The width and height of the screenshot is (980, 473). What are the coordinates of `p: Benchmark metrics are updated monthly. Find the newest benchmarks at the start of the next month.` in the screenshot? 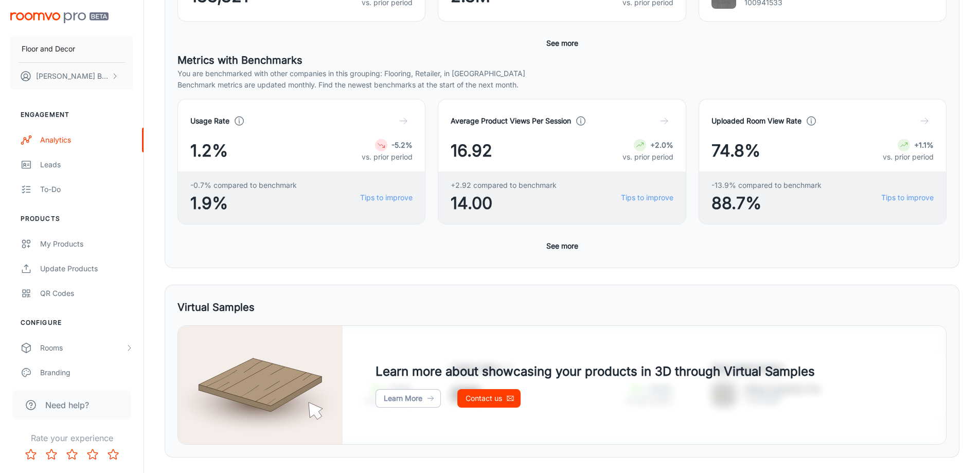 It's located at (562, 85).